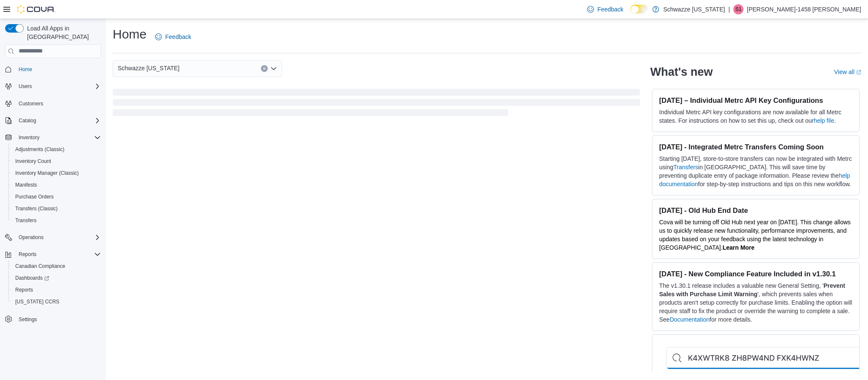 This screenshot has height=380, width=868. I want to click on a: Documentation, so click(690, 320).